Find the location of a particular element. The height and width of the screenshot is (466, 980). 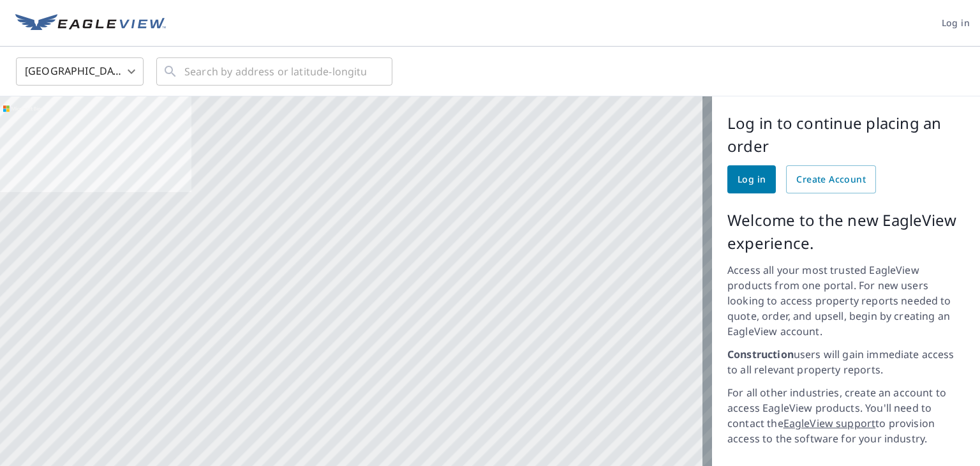

p: users will gain immediate access to all relevant property reports. is located at coordinates (847, 362).